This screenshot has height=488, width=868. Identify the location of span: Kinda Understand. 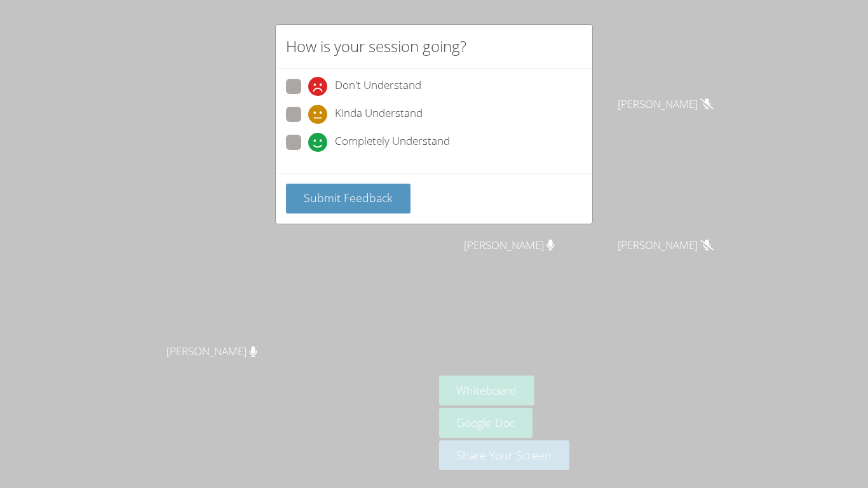
(378, 114).